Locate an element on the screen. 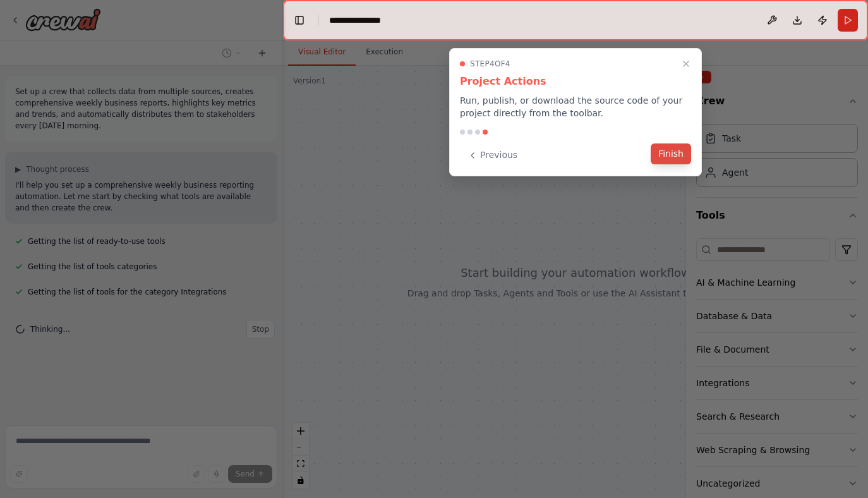 The height and width of the screenshot is (498, 868). button: Close walkthrough is located at coordinates (686, 64).